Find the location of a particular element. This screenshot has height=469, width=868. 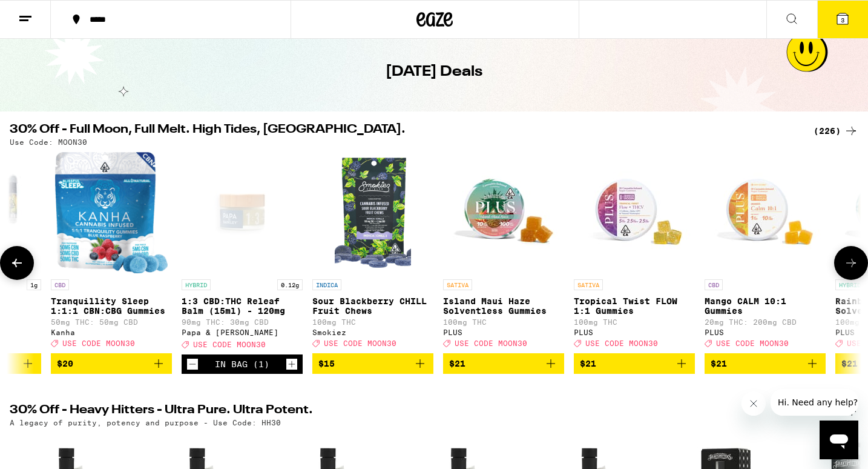

span: 3 is located at coordinates (843, 20).